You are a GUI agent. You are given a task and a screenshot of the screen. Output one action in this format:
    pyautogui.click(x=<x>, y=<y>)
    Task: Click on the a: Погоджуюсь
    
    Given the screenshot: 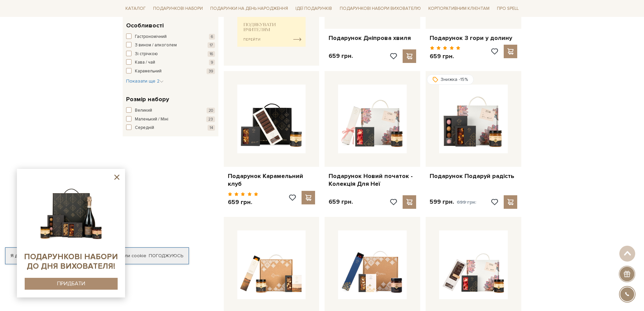 What is the action you would take?
    pyautogui.click(x=166, y=256)
    